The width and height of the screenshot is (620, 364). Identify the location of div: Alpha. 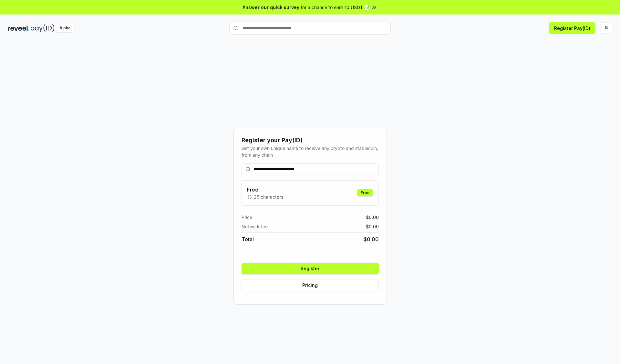
(65, 28).